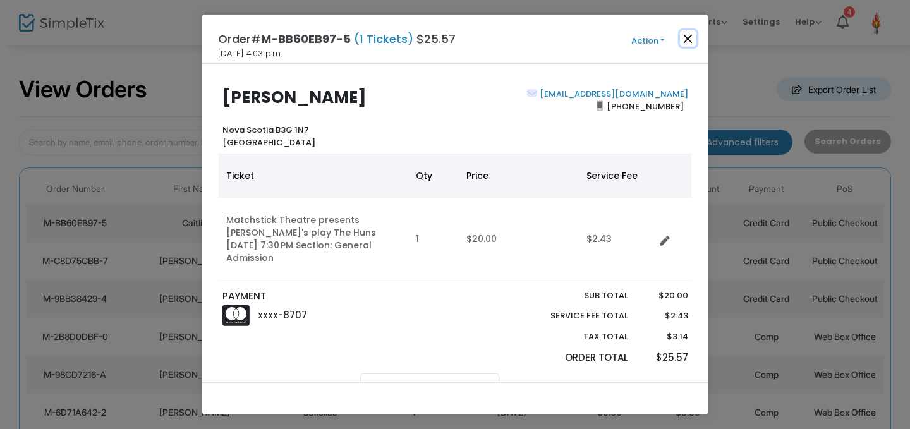 The height and width of the screenshot is (429, 910). What do you see at coordinates (455, 217) in the screenshot?
I see `div: Data table` at bounding box center [455, 217].